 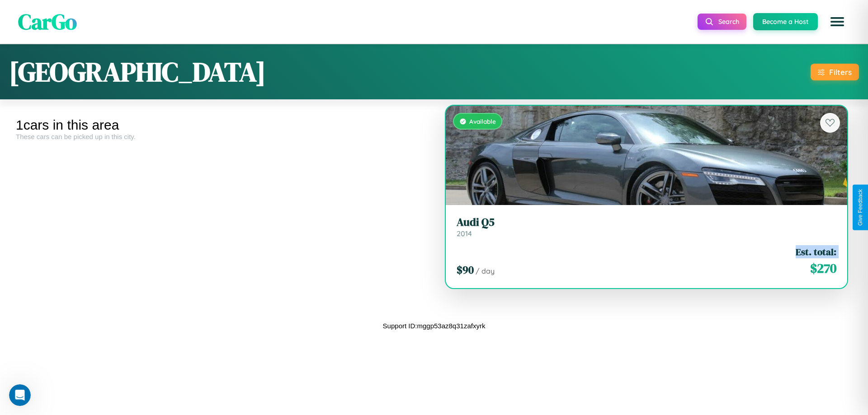 What do you see at coordinates (221, 137) in the screenshot?
I see `div: These cars can be picked up in this city.` at bounding box center [221, 137].